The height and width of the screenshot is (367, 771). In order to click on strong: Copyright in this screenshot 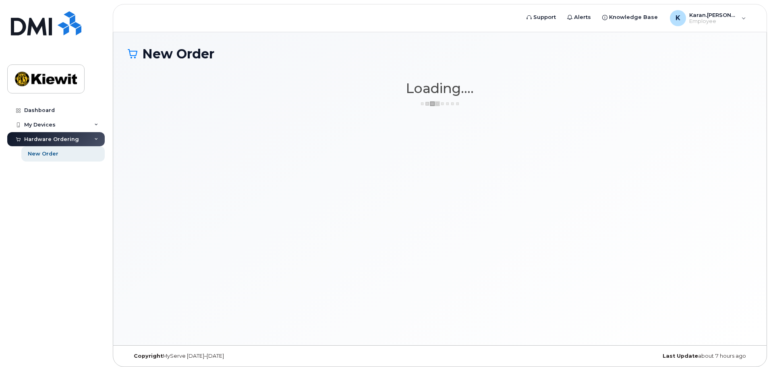, I will do `click(148, 356)`.